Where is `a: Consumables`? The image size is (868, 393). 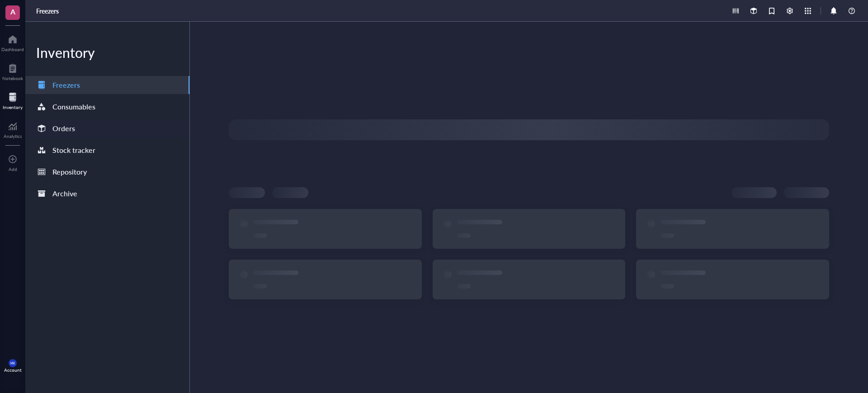
a: Consumables is located at coordinates (107, 106).